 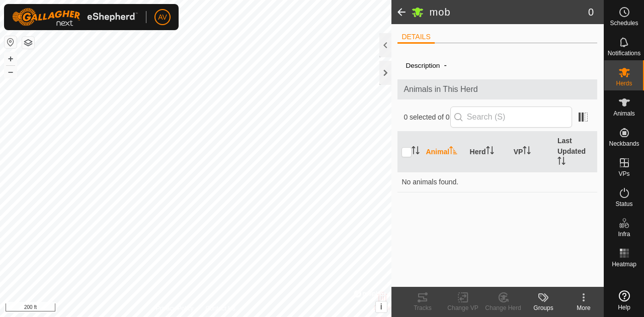 I want to click on button: Reset Map, so click(x=11, y=43).